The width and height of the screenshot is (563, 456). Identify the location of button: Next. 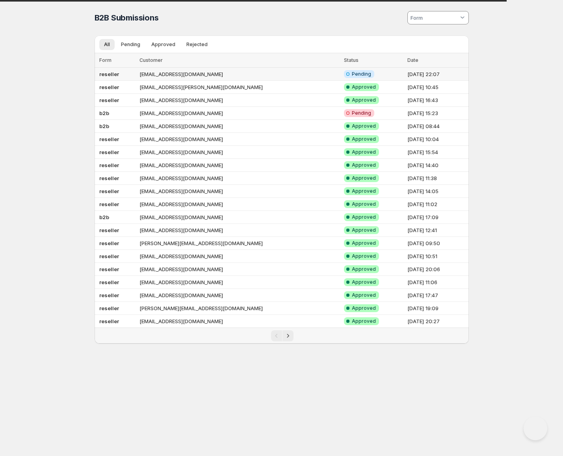
(288, 336).